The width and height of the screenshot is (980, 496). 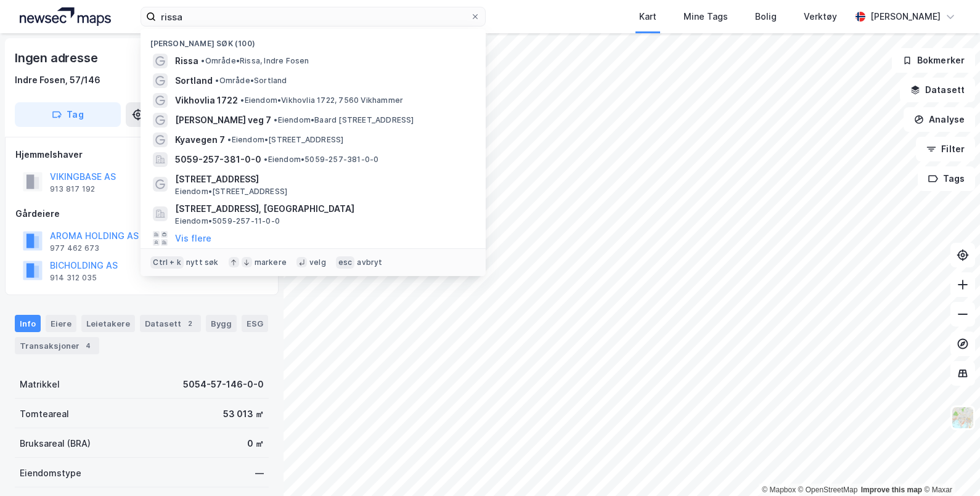 I want to click on div: 53 013 ㎡, so click(x=243, y=414).